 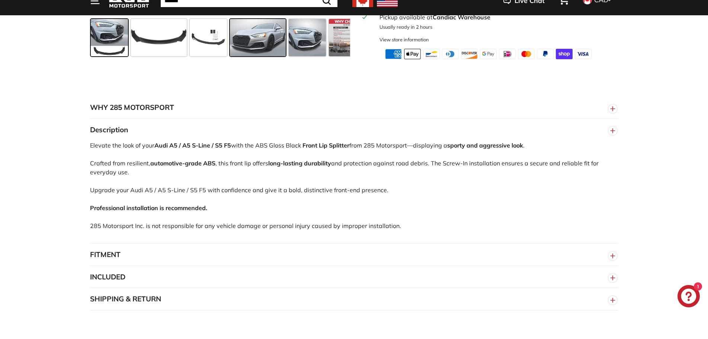 I want to click on button: SHIPPING & RETURN, so click(x=354, y=299).